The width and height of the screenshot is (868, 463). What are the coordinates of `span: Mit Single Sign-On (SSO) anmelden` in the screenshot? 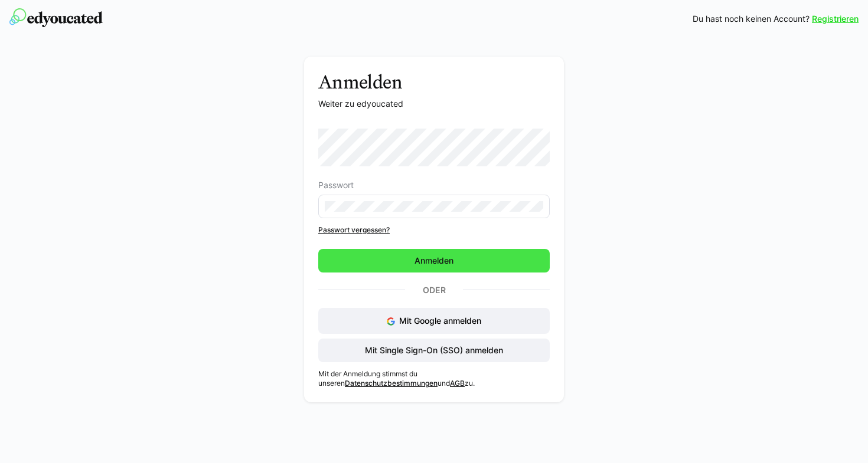 It's located at (434, 350).